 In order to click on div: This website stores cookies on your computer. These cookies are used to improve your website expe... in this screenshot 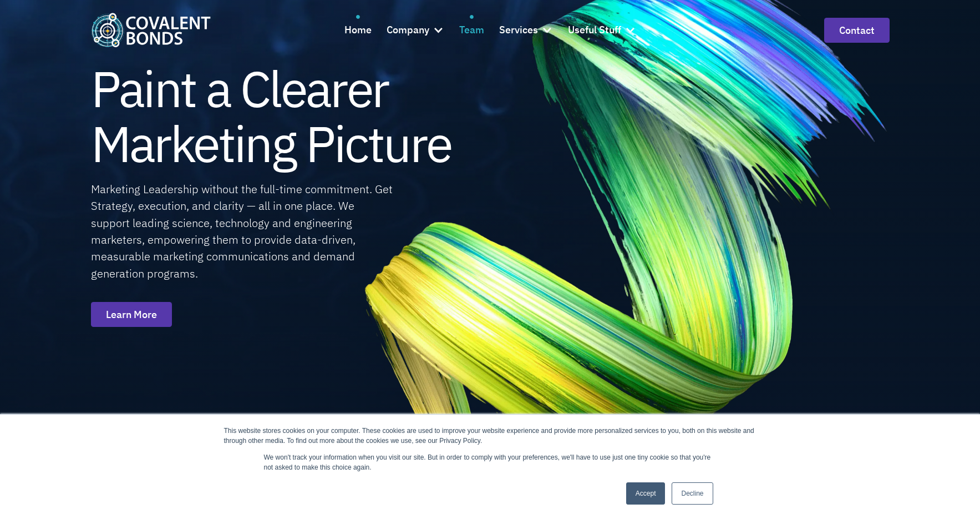, I will do `click(491, 435)`.